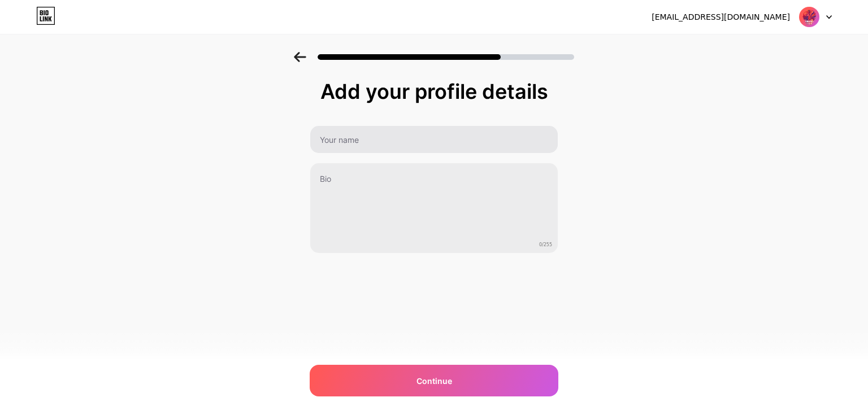 This screenshot has width=868, height=419. What do you see at coordinates (545, 244) in the screenshot?
I see `span: 0/255` at bounding box center [545, 244].